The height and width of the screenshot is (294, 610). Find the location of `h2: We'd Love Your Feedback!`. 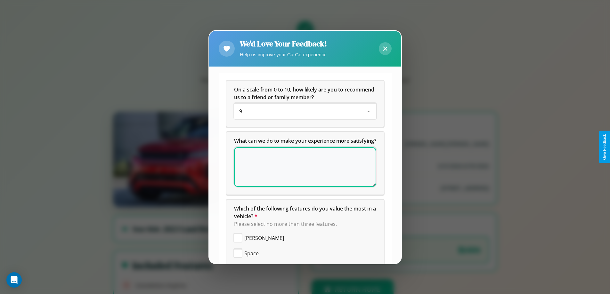

h2: We'd Love Your Feedback! is located at coordinates (283, 44).